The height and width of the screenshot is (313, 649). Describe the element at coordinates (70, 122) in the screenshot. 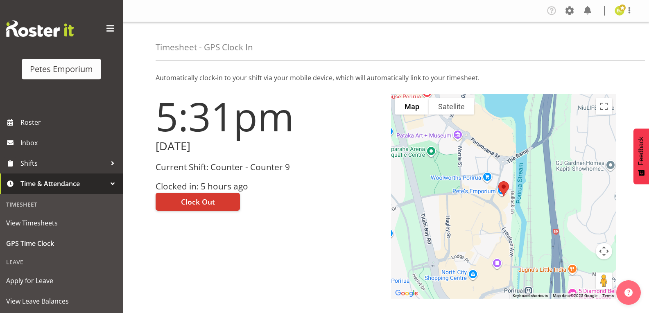

I see `span: Roster` at that location.